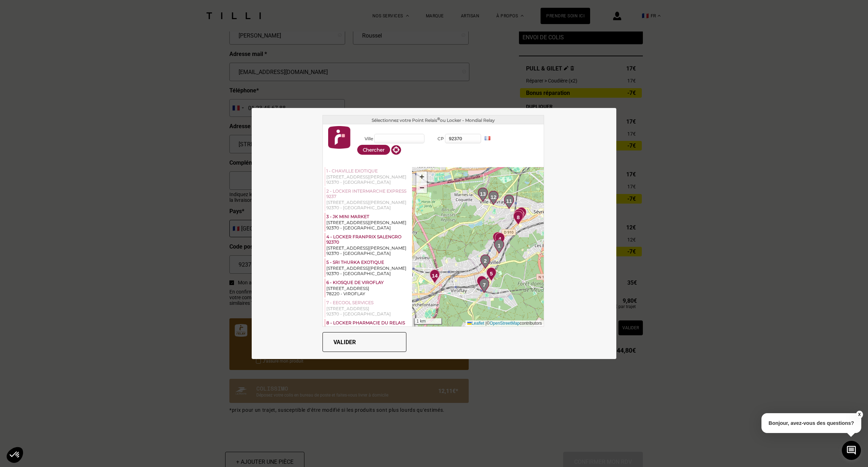 This screenshot has width=868, height=467. I want to click on span: 13, so click(483, 194).